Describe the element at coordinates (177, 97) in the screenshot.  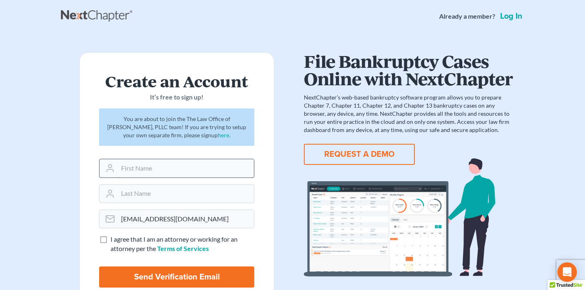
I see `p: It’s free to sign up!` at that location.